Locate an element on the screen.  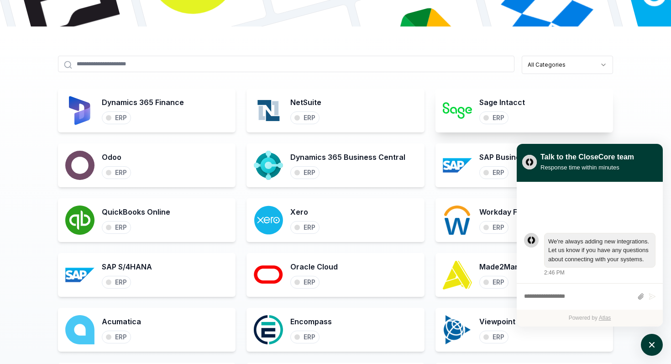
div: 2:46 PM is located at coordinates (554, 272).